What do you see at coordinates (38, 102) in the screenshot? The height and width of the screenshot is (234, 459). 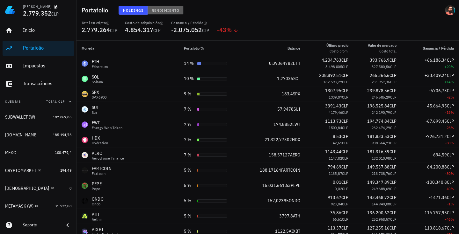 I see `button: CuentasTotal CLP` at bounding box center [38, 102].